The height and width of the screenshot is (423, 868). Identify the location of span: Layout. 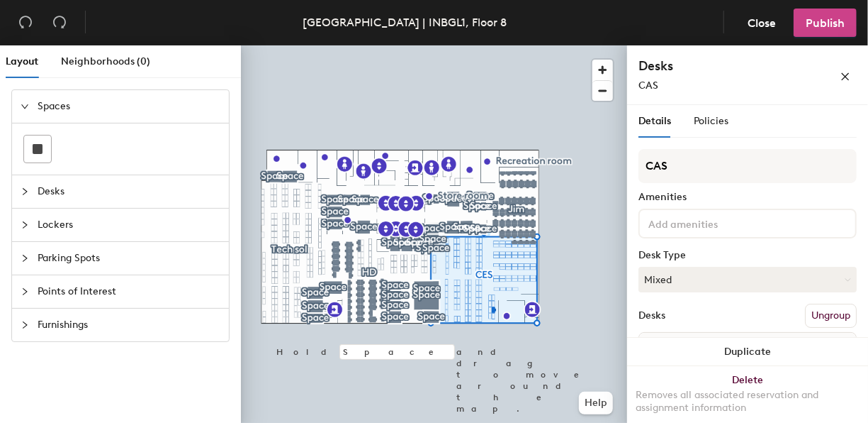
(22, 61).